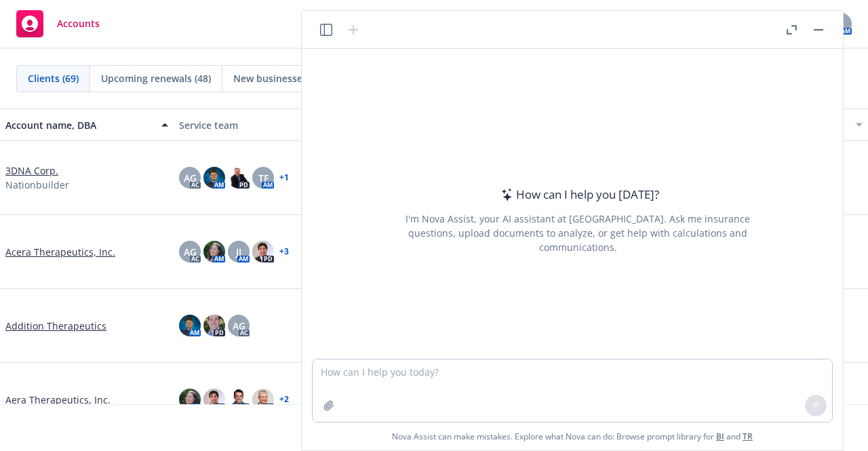 The width and height of the screenshot is (868, 451). Describe the element at coordinates (79, 125) in the screenshot. I see `div: Account name, DBA` at that location.